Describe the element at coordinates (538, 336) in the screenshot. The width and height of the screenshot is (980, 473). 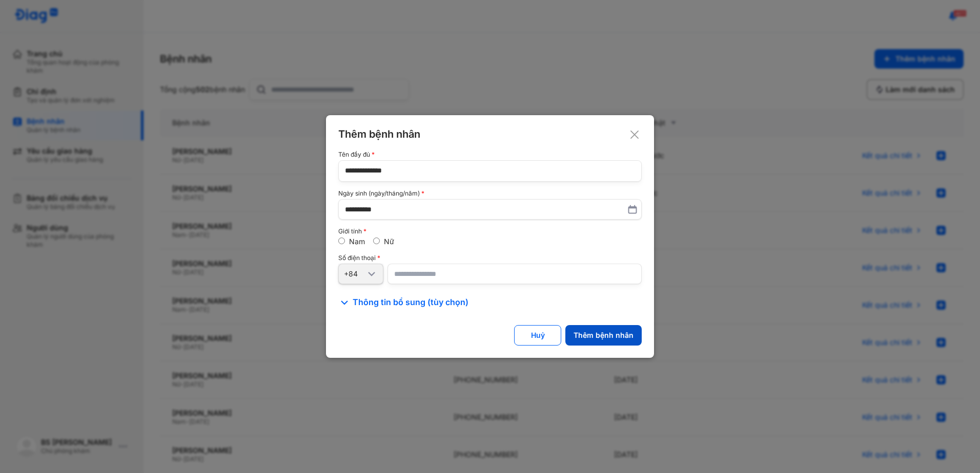
I see `button: Huỷ` at that location.